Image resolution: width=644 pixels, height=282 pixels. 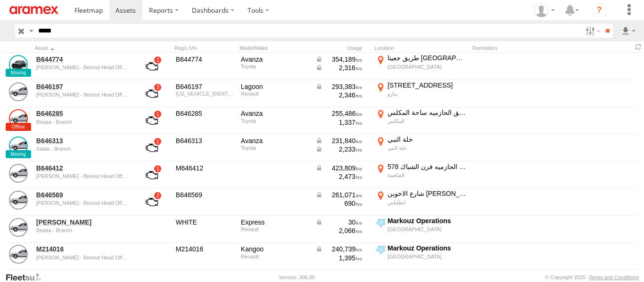 I want to click on div: 2,066, so click(x=339, y=231).